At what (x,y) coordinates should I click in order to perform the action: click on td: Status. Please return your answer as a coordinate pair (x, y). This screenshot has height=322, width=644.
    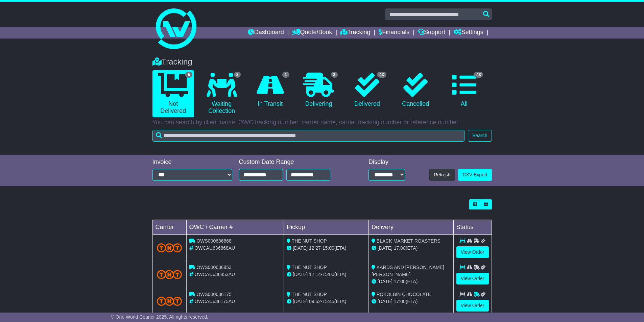
    Looking at the image, I should click on (472, 228).